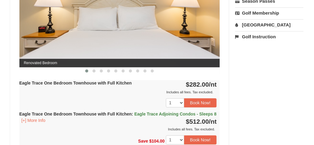 This screenshot has height=145, width=314. Describe the element at coordinates (269, 36) in the screenshot. I see `a: Golf Instruction` at that location.